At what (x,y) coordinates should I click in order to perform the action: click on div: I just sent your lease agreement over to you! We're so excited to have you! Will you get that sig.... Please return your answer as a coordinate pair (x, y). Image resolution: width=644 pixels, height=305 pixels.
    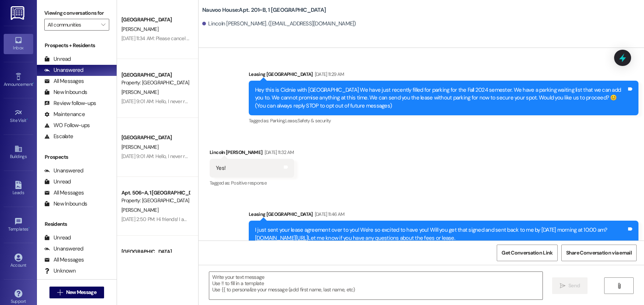
    Looking at the image, I should click on (441, 234).